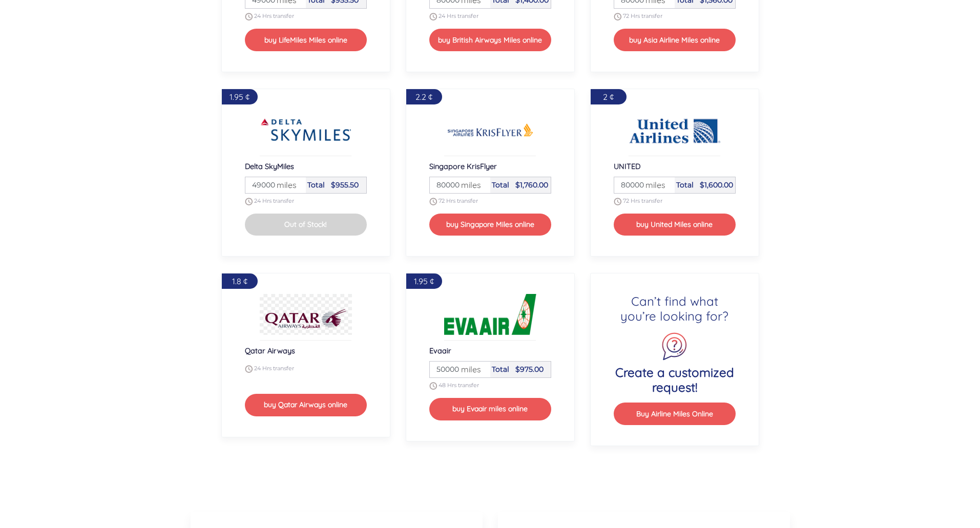 Image resolution: width=980 pixels, height=528 pixels. What do you see at coordinates (674, 40) in the screenshot?
I see `button: buy Asia Airline Miles online` at bounding box center [674, 40].